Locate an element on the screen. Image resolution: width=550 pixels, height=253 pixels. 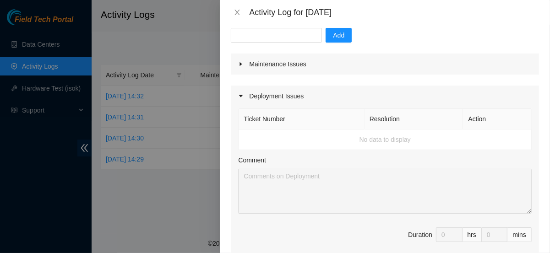
div: hrs is located at coordinates (472, 235).